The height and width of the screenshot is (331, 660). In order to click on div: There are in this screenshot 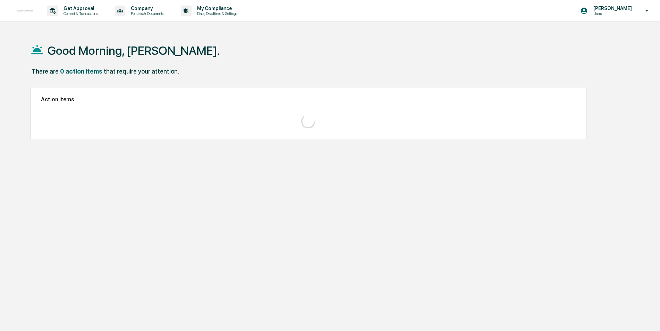, I will do `click(45, 71)`.